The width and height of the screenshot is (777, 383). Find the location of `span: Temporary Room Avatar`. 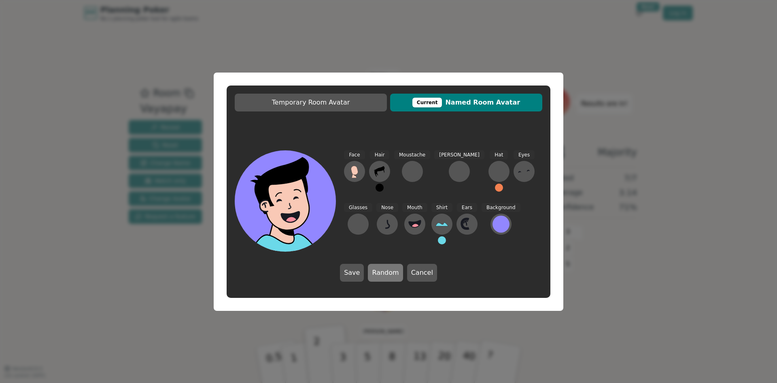

span: Temporary Room Avatar is located at coordinates (311, 102).